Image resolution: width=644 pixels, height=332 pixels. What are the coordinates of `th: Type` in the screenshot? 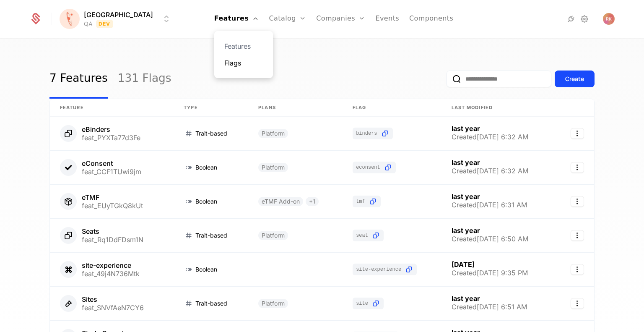 It's located at (211, 108).